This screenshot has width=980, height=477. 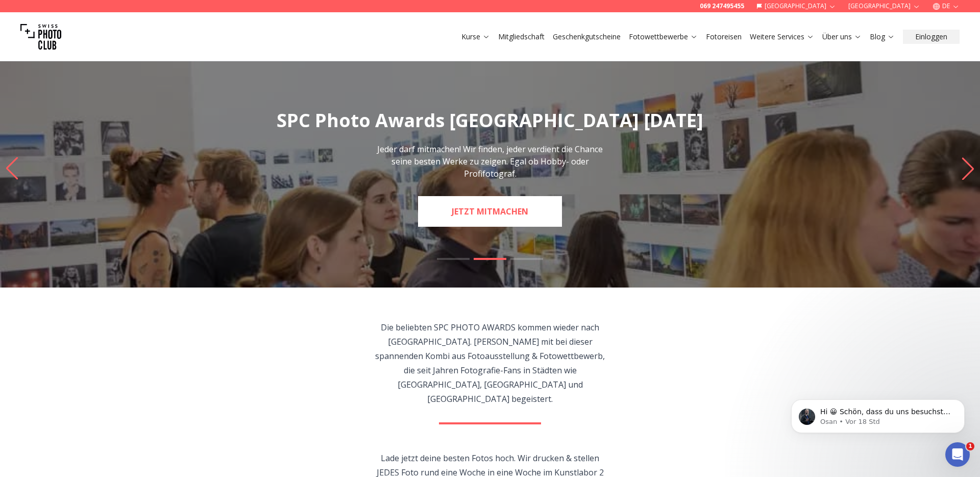 I want to click on a: Weitere Services, so click(x=782, y=37).